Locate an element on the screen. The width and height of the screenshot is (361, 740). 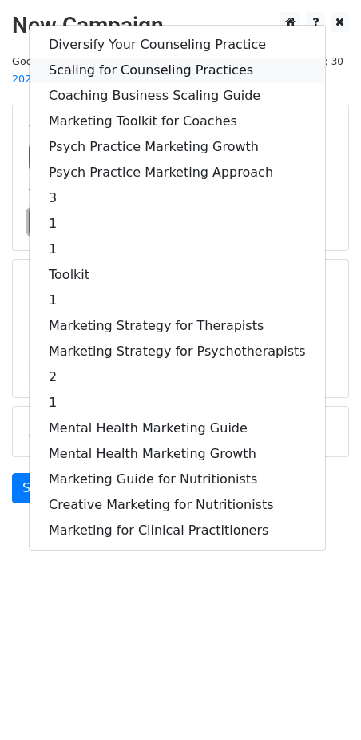
a: Mental Health Marketing Guide is located at coordinates (177, 428).